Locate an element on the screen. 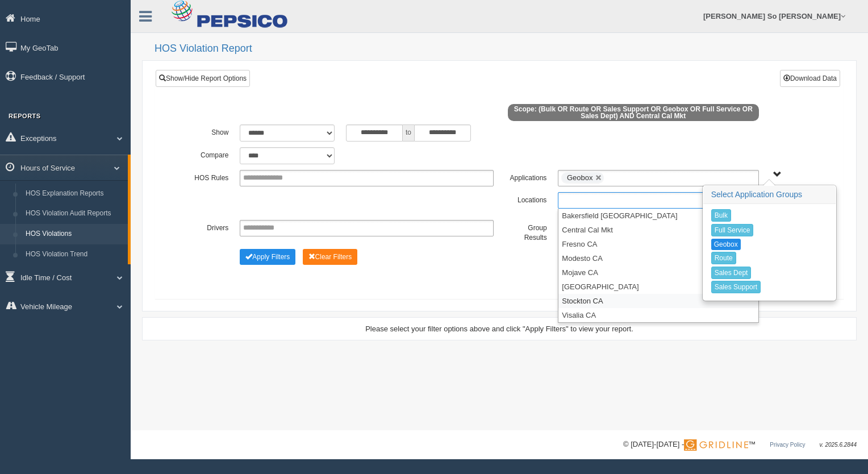  label: HOS Rules is located at coordinates (208, 177).